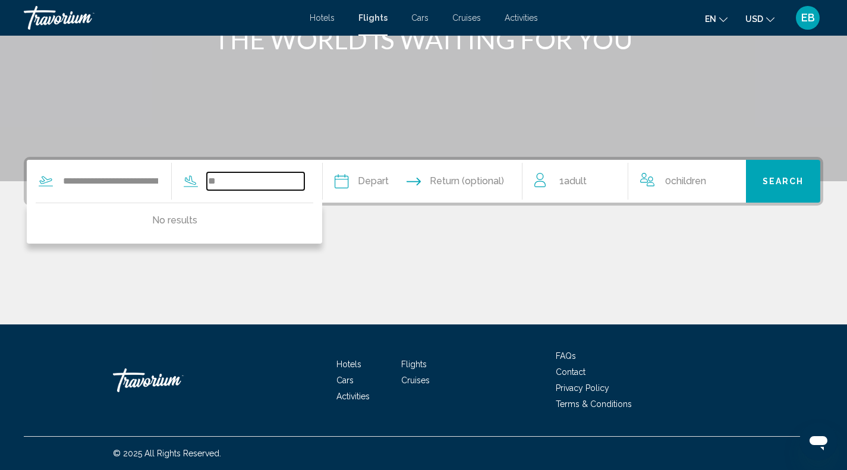 Image resolution: width=847 pixels, height=470 pixels. Describe the element at coordinates (716, 18) in the screenshot. I see `button: Change language` at that location.